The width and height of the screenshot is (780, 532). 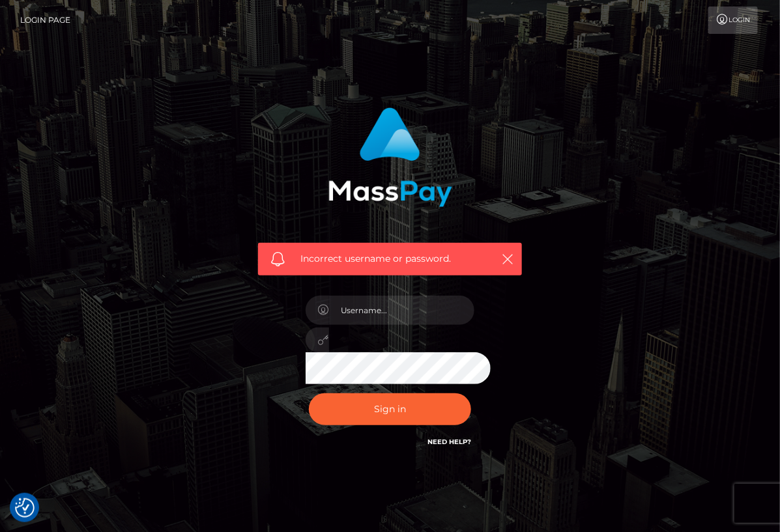 What do you see at coordinates (25, 508) in the screenshot?
I see `button: Consent Preferences` at bounding box center [25, 508].